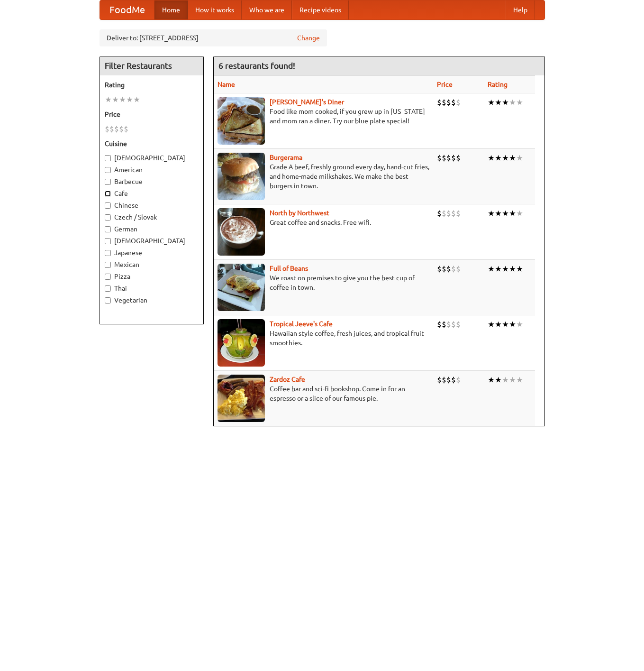 The image size is (644, 671). What do you see at coordinates (286, 157) in the screenshot?
I see `b: Burgerama` at bounding box center [286, 157].